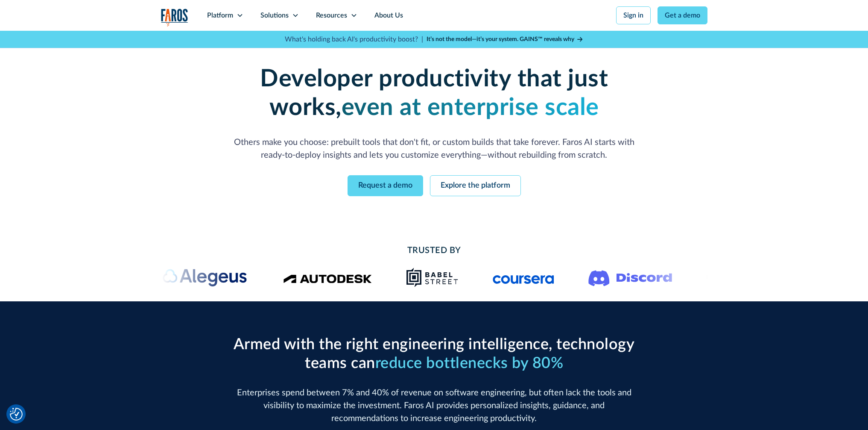  What do you see at coordinates (434, 93) in the screenshot?
I see `strong: Developer productivity that just works,` at bounding box center [434, 93].